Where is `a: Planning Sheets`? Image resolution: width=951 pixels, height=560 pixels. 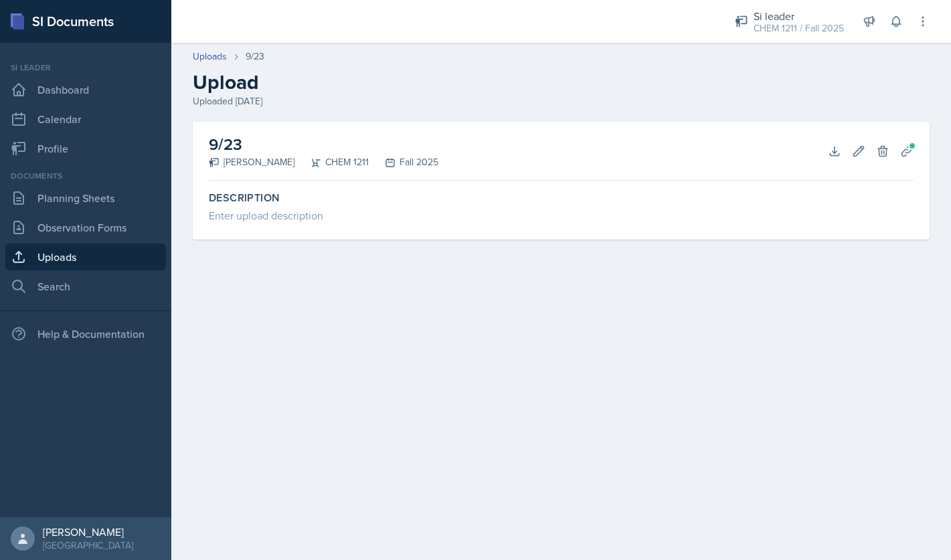
a: Planning Sheets is located at coordinates (85, 198).